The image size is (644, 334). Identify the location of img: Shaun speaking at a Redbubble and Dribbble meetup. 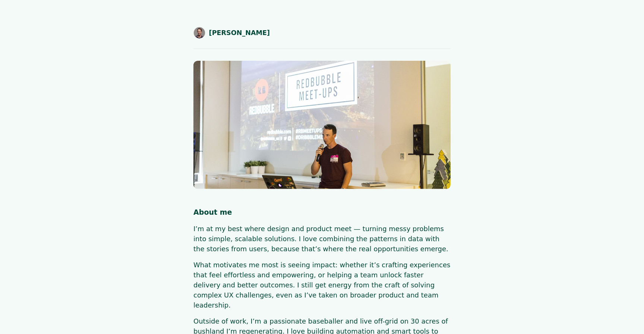
(322, 125).